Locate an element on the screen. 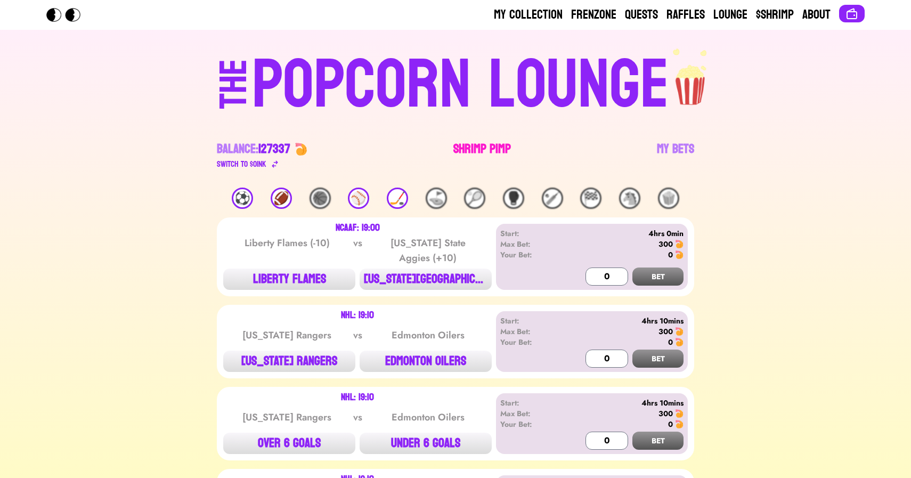  a: About is located at coordinates (816, 15).